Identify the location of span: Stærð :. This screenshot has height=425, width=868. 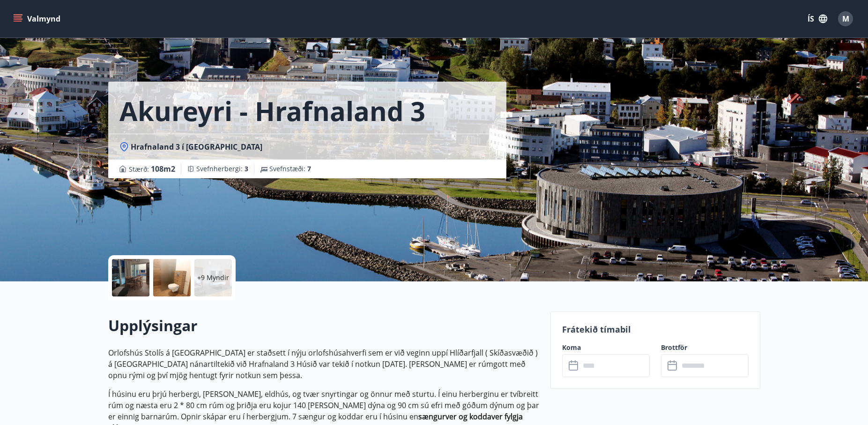
(152, 169).